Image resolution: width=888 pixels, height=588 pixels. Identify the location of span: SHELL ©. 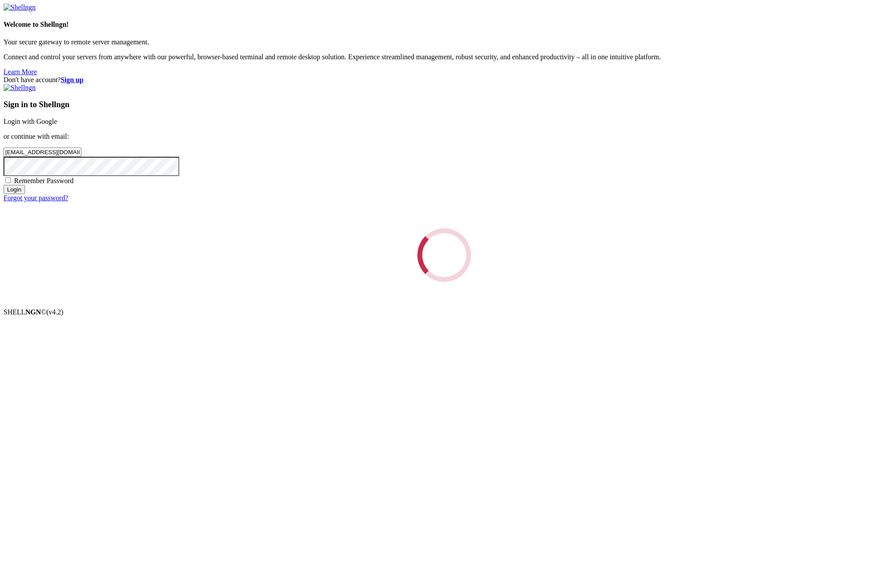
(33, 312).